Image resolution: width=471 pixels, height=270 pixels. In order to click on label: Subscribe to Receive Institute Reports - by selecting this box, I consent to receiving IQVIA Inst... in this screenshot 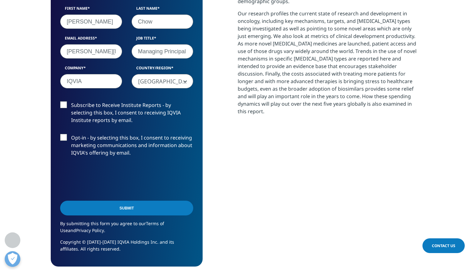, I will do `click(127, 114)`.